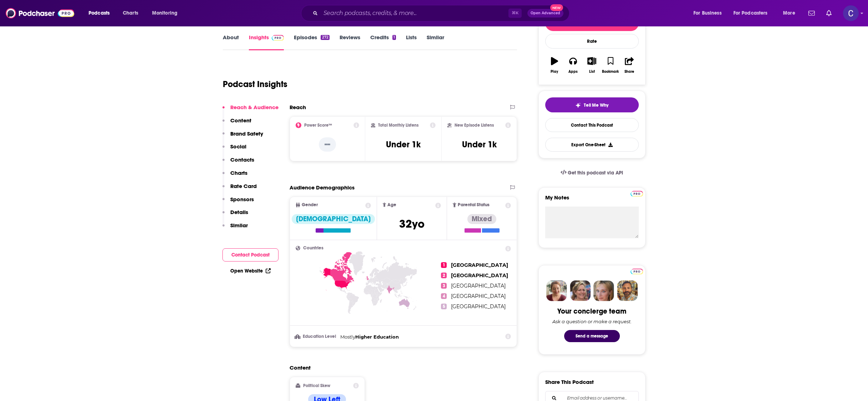  I want to click on img: User Profile, so click(850, 13).